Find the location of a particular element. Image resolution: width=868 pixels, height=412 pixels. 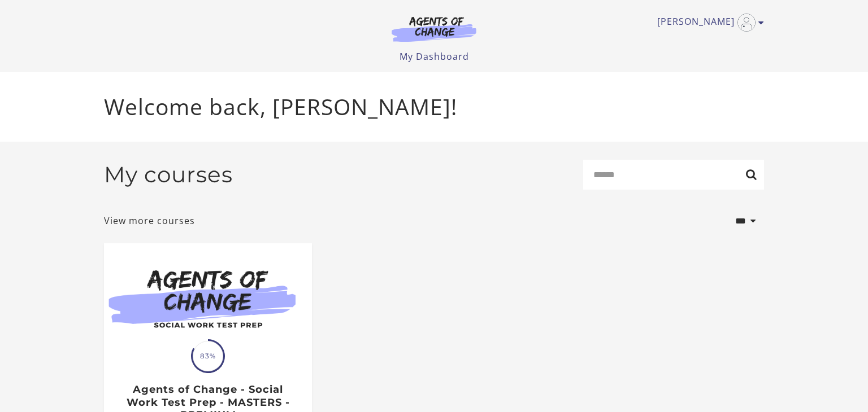

a: View more courses is located at coordinates (149, 220).